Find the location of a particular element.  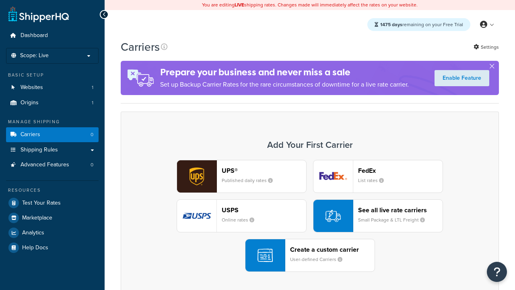

span: Advanced Features is located at coordinates (45, 165).